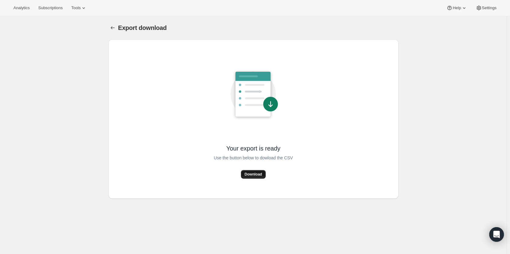 The image size is (510, 254). I want to click on span: Export download, so click(142, 28).